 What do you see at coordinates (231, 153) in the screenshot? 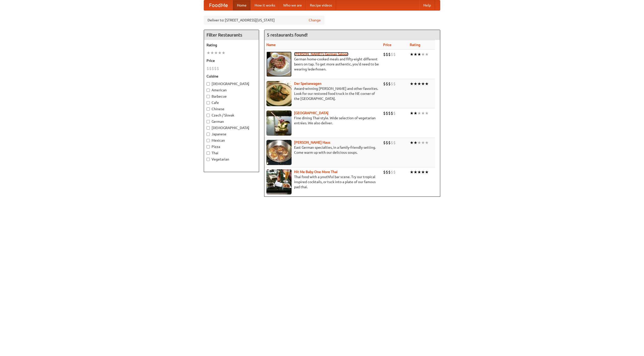
I see `label: Thai` at bounding box center [231, 153].